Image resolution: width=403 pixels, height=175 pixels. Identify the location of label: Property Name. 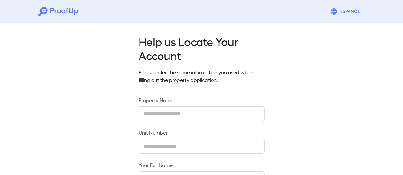
(202, 100).